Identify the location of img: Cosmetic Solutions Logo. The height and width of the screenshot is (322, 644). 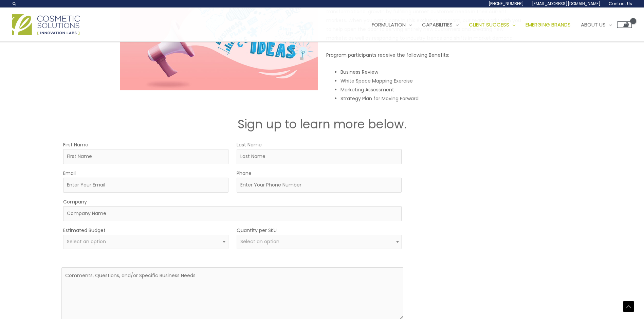
(46, 24).